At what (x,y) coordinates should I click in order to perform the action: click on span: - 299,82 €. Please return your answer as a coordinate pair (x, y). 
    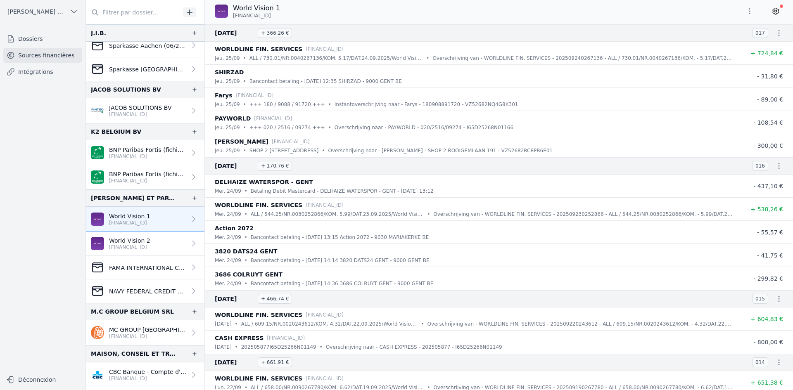
    Looking at the image, I should click on (768, 279).